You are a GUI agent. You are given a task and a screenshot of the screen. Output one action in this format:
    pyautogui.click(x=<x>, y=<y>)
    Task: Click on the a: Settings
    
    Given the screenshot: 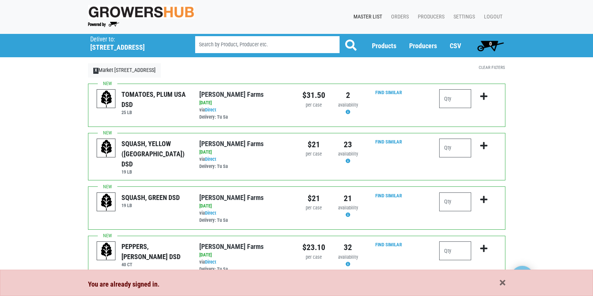 What is the action you would take?
    pyautogui.click(x=463, y=17)
    